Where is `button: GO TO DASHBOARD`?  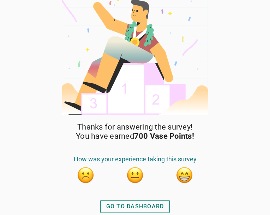 button: GO TO DASHBOARD is located at coordinates (135, 207).